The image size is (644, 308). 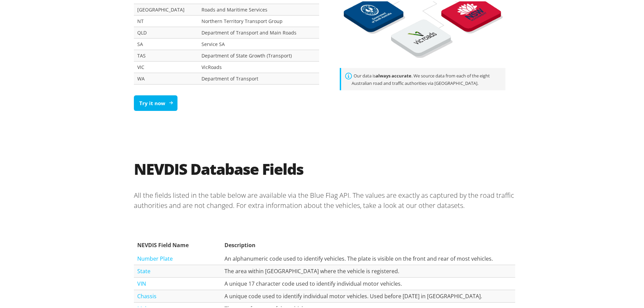 I want to click on h2: NEVDIS Database Fields, so click(x=324, y=168).